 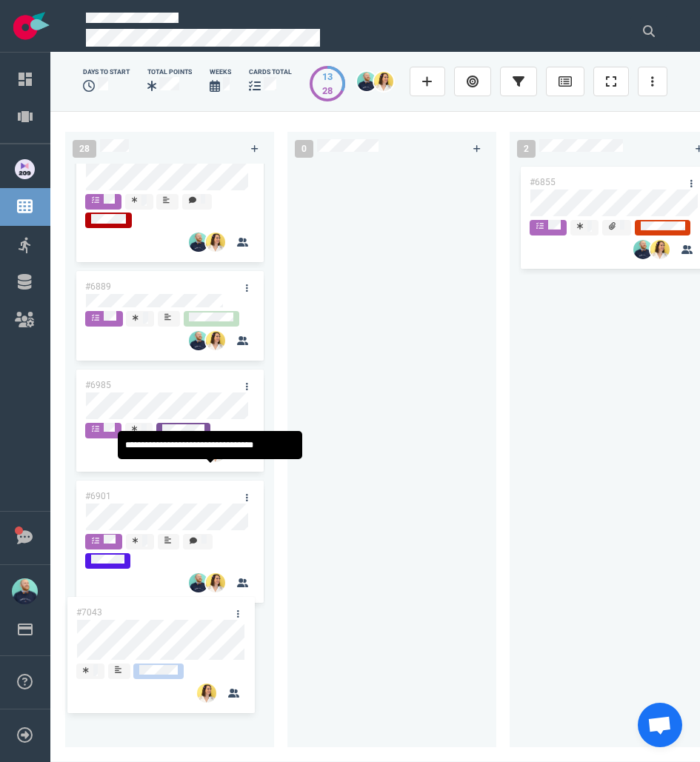 What do you see at coordinates (328, 76) in the screenshot?
I see `div: 13` at bounding box center [328, 76].